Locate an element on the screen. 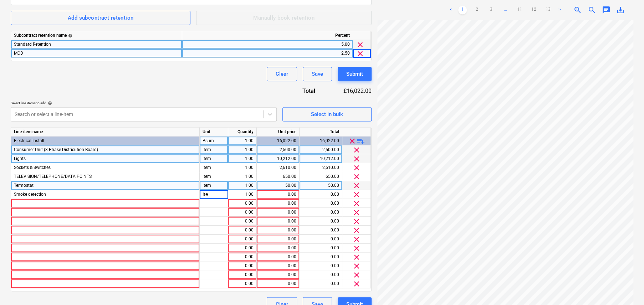  div: Submit is located at coordinates (354, 74).